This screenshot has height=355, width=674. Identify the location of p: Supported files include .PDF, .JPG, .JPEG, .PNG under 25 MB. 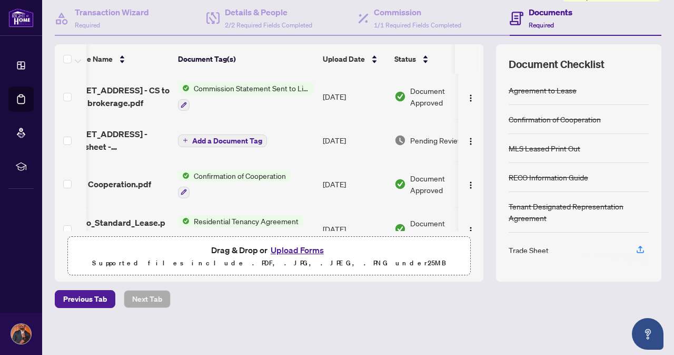
(269, 263).